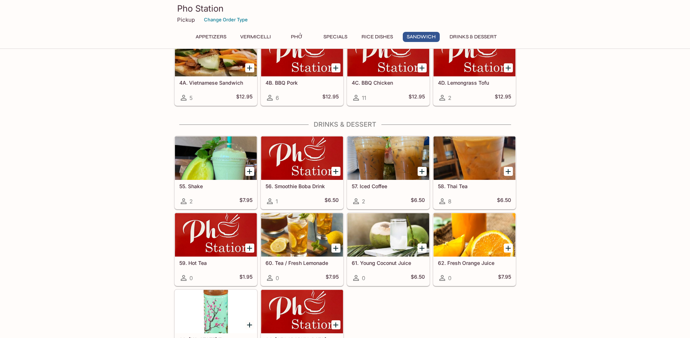 The height and width of the screenshot is (338, 690). What do you see at coordinates (421, 37) in the screenshot?
I see `button: Sandwich` at bounding box center [421, 37].